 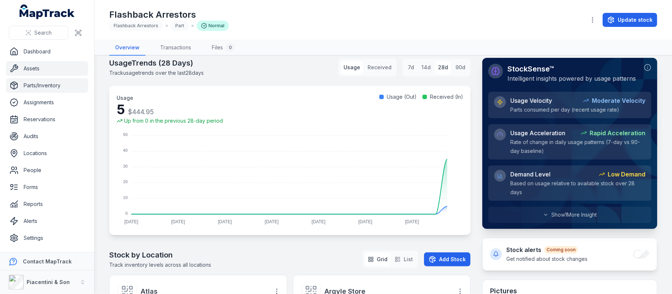 What do you see at coordinates (47, 12) in the screenshot?
I see `a: MapTrack` at bounding box center [47, 12].